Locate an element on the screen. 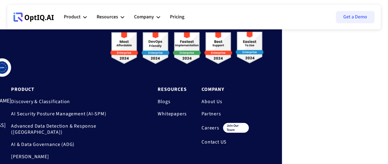  a: Blogs is located at coordinates (172, 102).